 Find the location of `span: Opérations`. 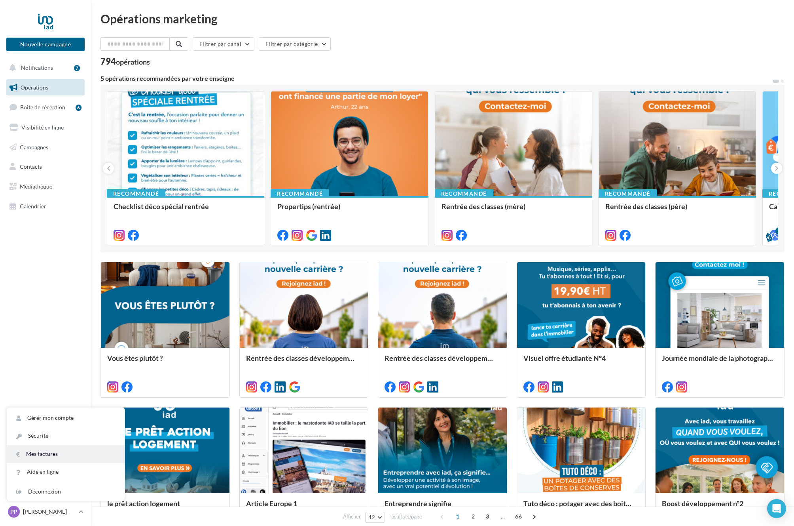

span: Opérations is located at coordinates (34, 87).